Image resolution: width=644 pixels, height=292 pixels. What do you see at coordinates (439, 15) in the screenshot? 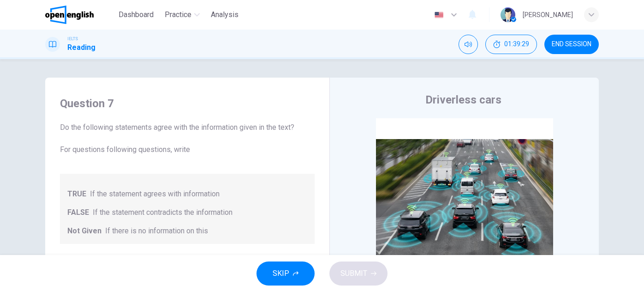
I see `img: en` at bounding box center [439, 15].